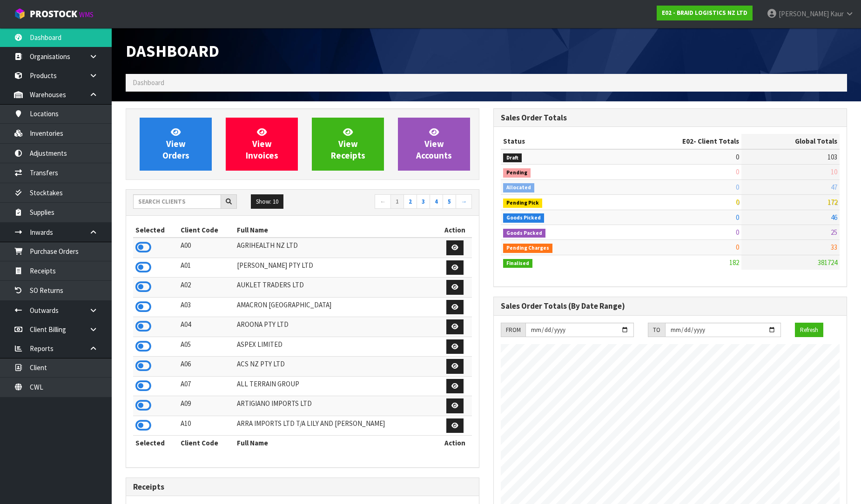 The height and width of the screenshot is (504, 861). What do you see at coordinates (834, 247) in the screenshot?
I see `span: 33` at bounding box center [834, 247].